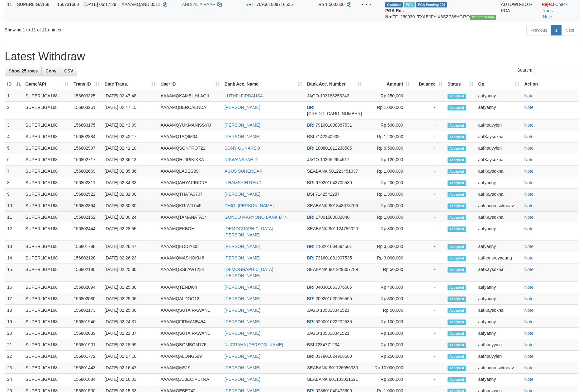 This screenshot has height=392, width=583. I want to click on td: 156802669, so click(86, 171).